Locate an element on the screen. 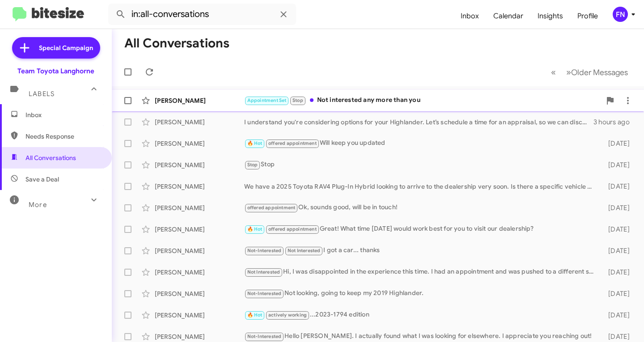 This screenshot has width=644, height=342. a: Inbox is located at coordinates (469, 16).